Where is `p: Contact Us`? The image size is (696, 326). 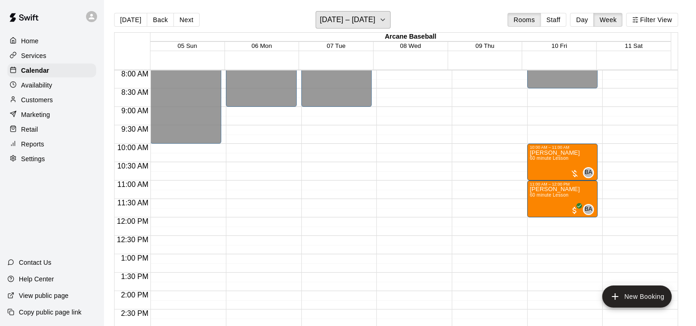 p: Contact Us is located at coordinates (35, 262).